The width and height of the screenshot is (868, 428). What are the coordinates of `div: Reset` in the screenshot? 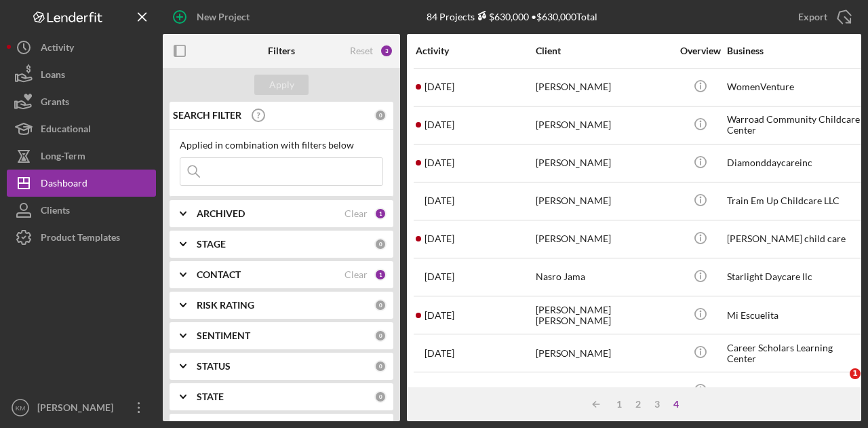 It's located at (362, 51).